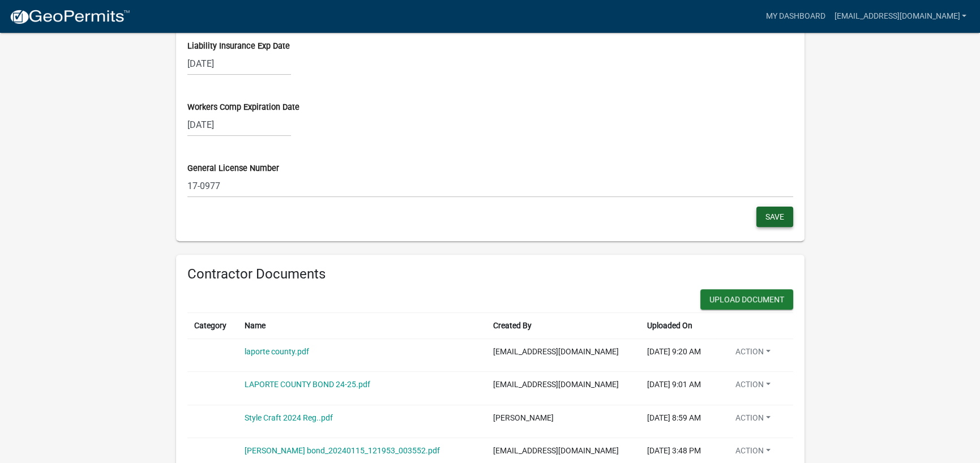 Image resolution: width=980 pixels, height=463 pixels. What do you see at coordinates (795, 17) in the screenshot?
I see `a: My Dashboard` at bounding box center [795, 17].